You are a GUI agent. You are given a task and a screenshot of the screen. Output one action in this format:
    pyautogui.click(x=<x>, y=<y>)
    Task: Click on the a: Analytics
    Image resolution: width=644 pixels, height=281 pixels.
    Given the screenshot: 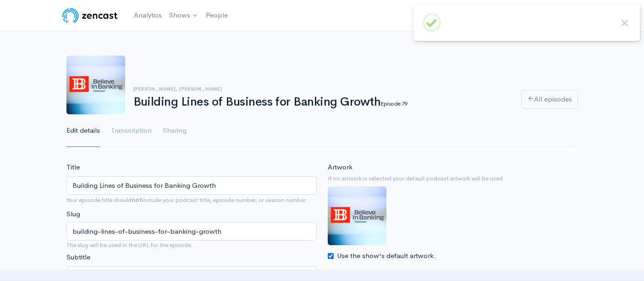 What is the action you would take?
    pyautogui.click(x=147, y=15)
    